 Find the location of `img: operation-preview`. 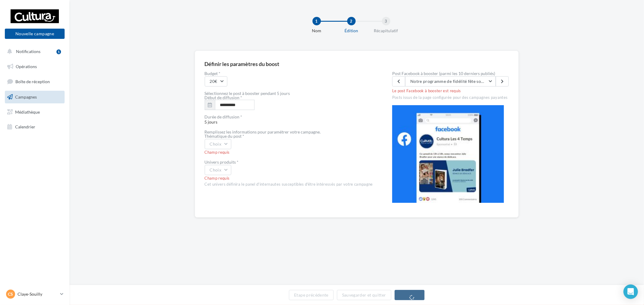

img: operation-preview is located at coordinates (448, 154).